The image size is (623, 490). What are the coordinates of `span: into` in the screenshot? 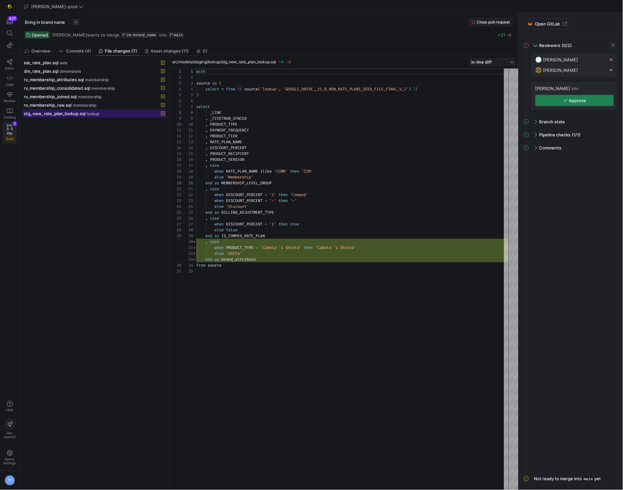 It's located at (163, 35).